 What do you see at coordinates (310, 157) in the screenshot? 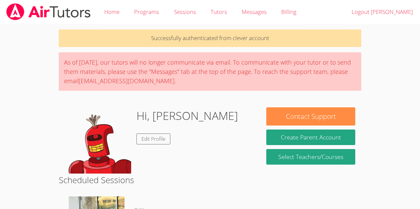
I see `a: Select Teachers/Courses` at bounding box center [310, 157].